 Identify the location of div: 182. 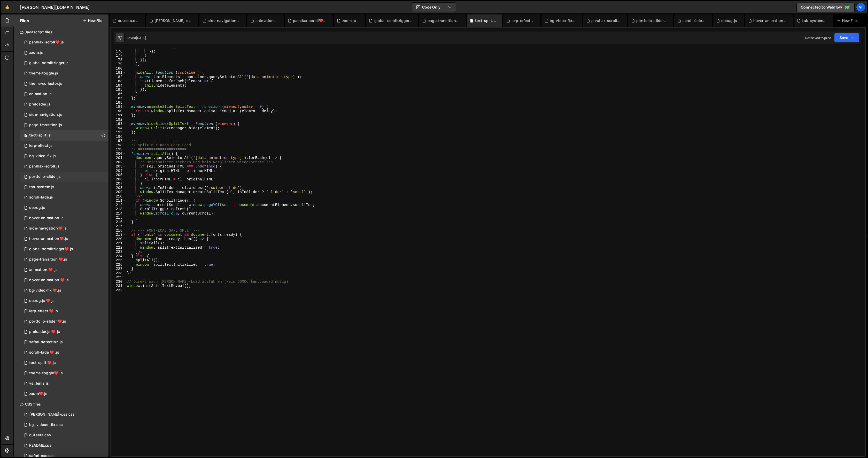
(118, 77).